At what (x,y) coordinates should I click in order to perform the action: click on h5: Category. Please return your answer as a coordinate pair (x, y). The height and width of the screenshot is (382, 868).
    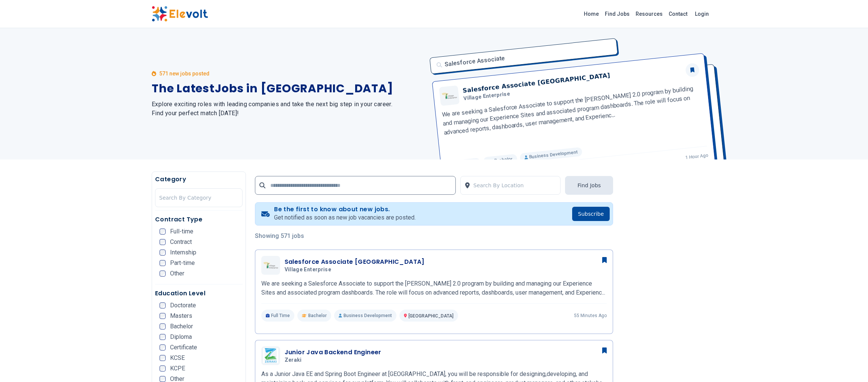
    Looking at the image, I should click on (199, 180).